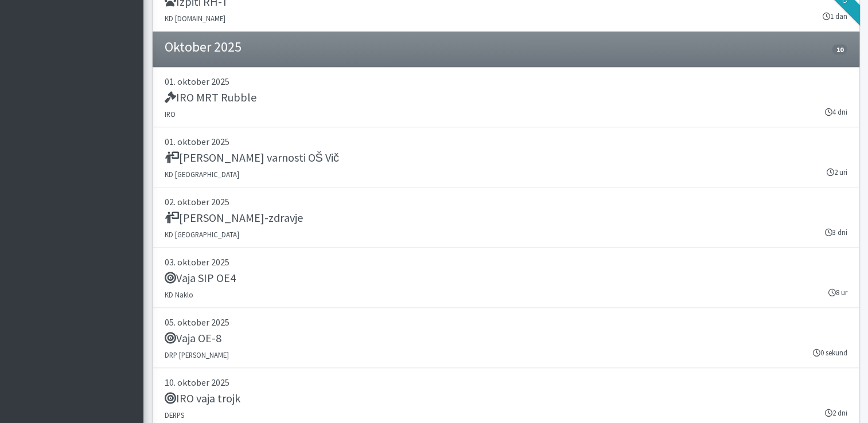 This screenshot has height=423, width=868. Describe the element at coordinates (836, 232) in the screenshot. I see `small: 3 dni` at that location.